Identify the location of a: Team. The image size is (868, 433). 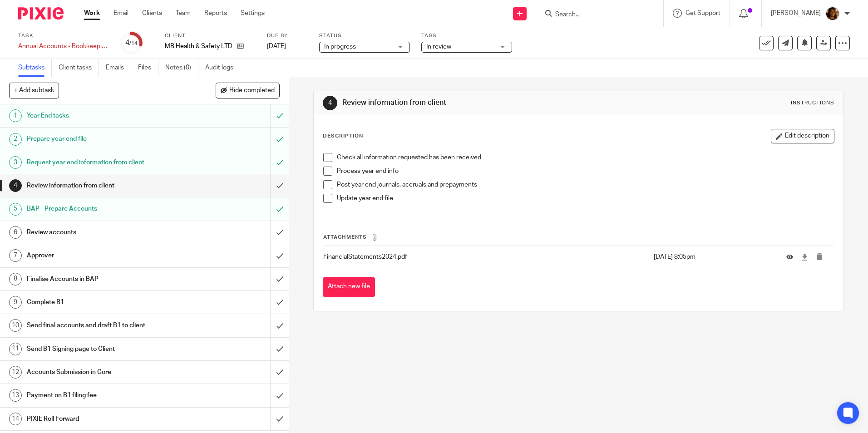
(183, 13).